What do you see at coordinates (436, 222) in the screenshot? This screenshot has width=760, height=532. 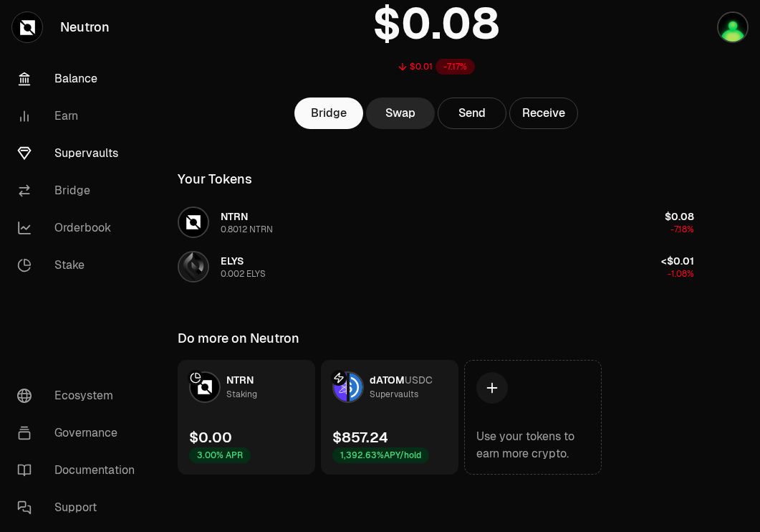 I see `button: NTRN LogoNTRN0.8012 NTRN$0.08-7.18%` at bounding box center [436, 222].